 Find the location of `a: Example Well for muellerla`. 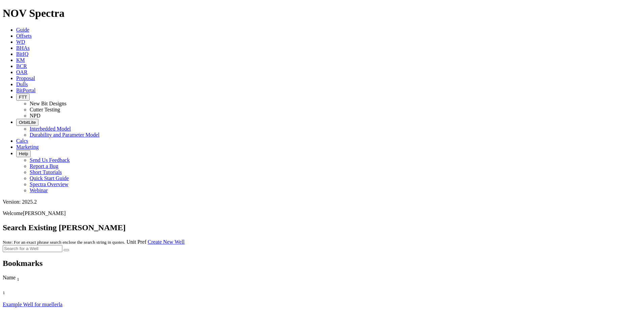

a: Example Well for muellerla is located at coordinates (32, 304).